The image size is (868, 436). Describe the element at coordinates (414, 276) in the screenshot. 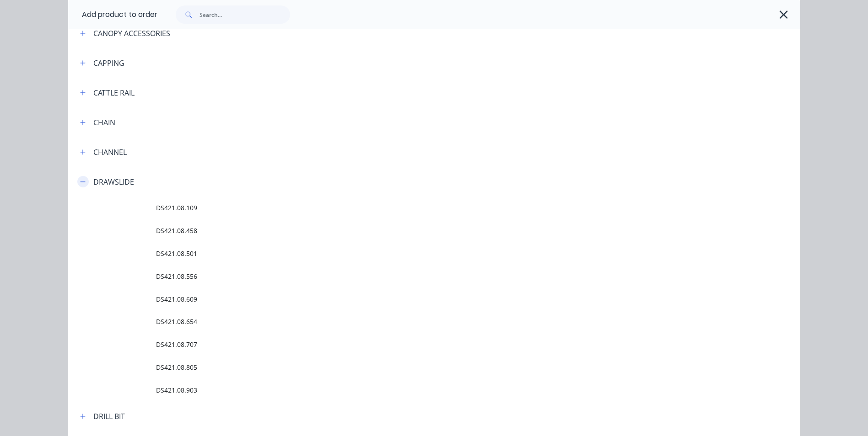

I see `span: DS421.08.556` at that location.